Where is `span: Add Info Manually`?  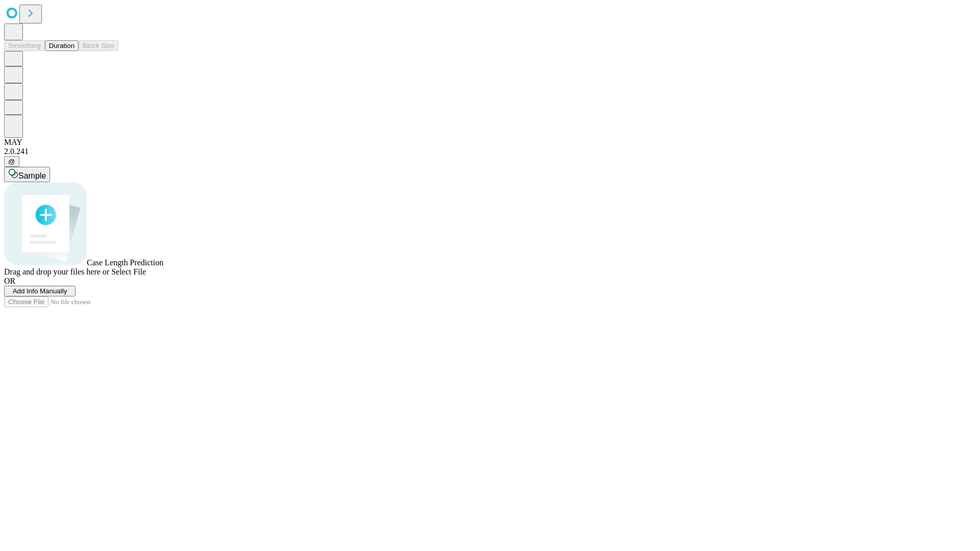
span: Add Info Manually is located at coordinates (40, 291).